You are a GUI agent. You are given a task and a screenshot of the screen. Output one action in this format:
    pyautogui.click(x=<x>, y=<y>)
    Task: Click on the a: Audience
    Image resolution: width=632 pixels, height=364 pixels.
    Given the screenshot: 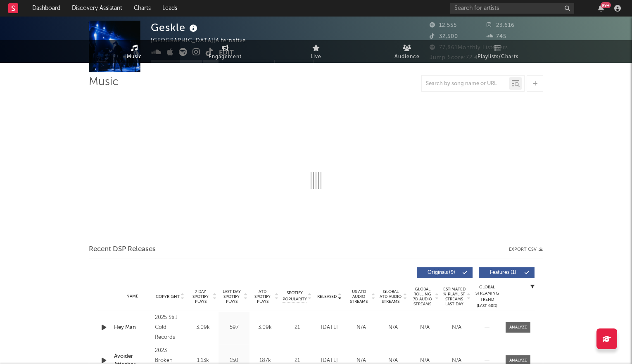 What is the action you would take?
    pyautogui.click(x=407, y=51)
    